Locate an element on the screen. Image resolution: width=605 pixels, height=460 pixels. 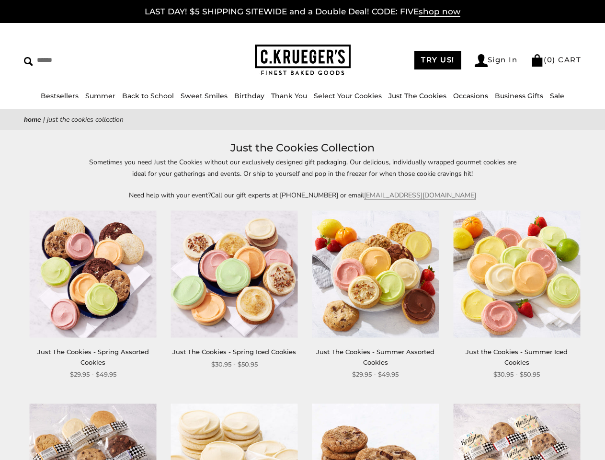
a: Select Your Cookies is located at coordinates (348, 96).